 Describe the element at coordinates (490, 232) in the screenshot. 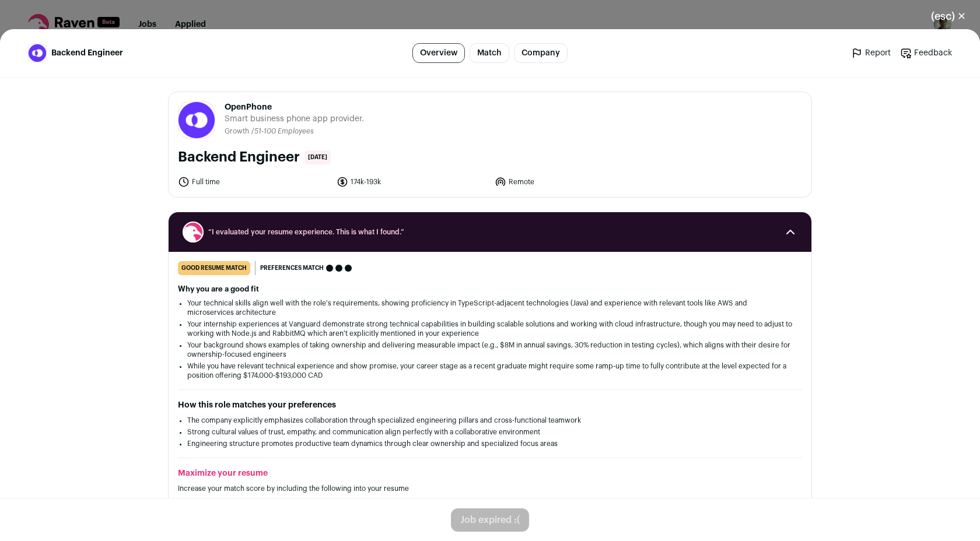

I see `span: “I evaluated your resume experience. This is what I found.”` at that location.